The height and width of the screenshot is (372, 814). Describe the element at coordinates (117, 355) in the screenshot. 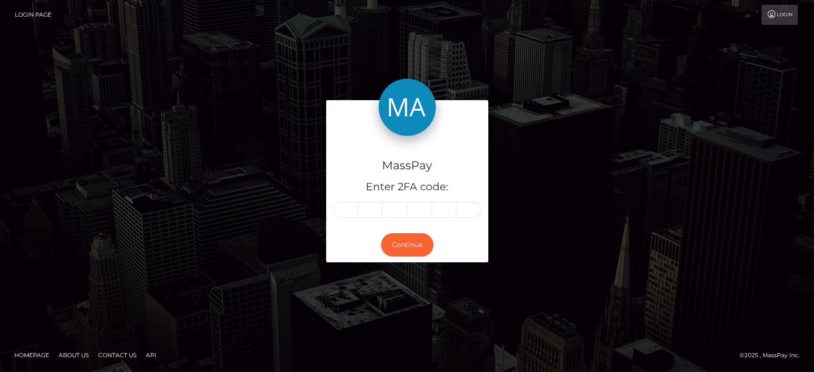

I see `a: Contact Us` at that location.